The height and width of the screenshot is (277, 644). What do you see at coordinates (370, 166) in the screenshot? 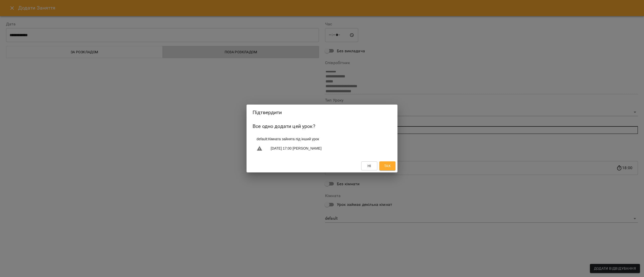
I see `button: Ні` at bounding box center [370, 166].